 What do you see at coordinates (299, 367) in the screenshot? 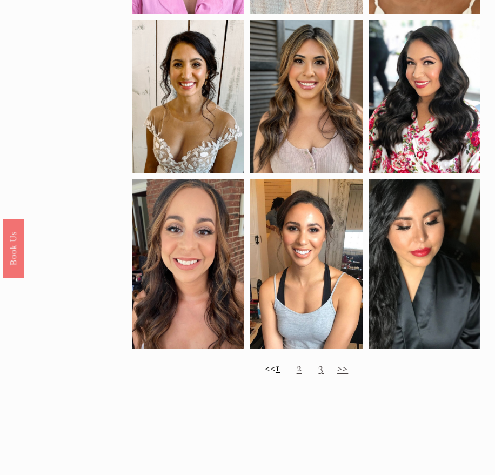
I see `a: 2` at bounding box center [299, 367].